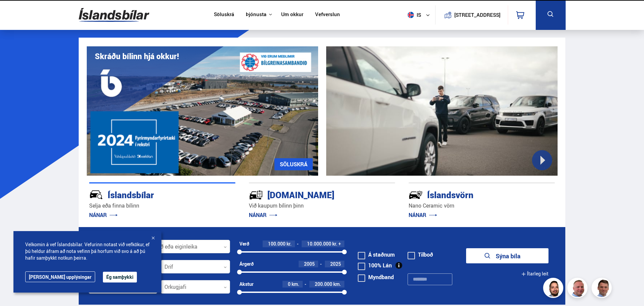 The height and width of the screenshot is (306, 644). Describe the element at coordinates (420, 255) in the screenshot. I see `label: Tilboð` at that location.